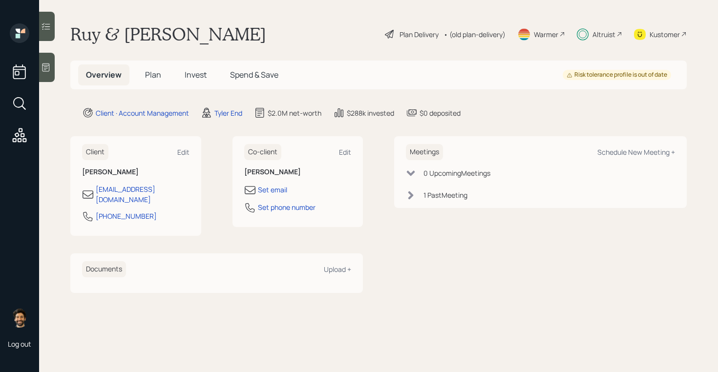  I want to click on div: $0 deposited, so click(440, 113).